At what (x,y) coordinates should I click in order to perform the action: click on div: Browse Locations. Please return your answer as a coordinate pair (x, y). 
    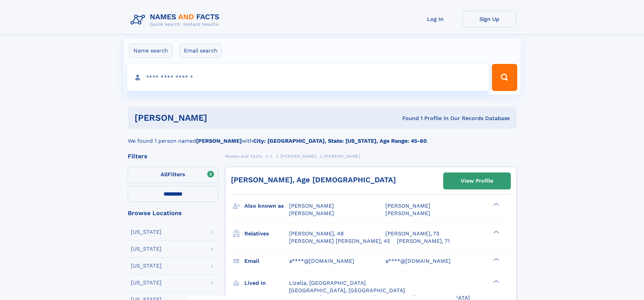
    Looking at the image, I should click on (173, 213).